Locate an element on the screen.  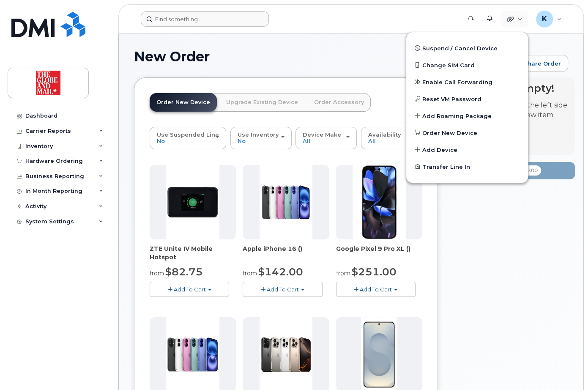
img: phone23917.JPG is located at coordinates (286, 202).